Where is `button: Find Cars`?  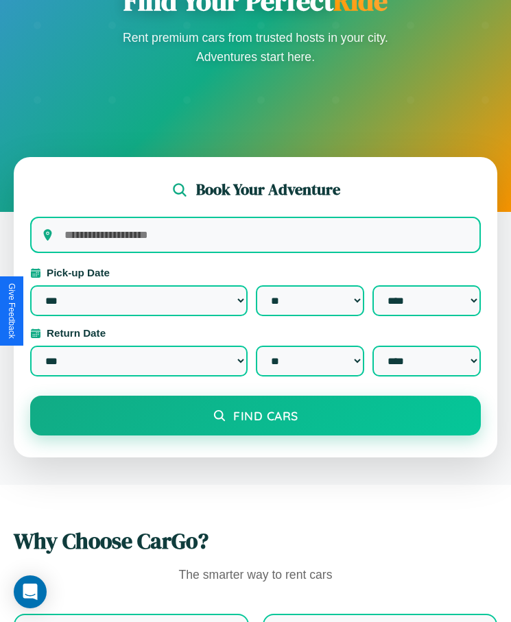 button: Find Cars is located at coordinates (255, 415).